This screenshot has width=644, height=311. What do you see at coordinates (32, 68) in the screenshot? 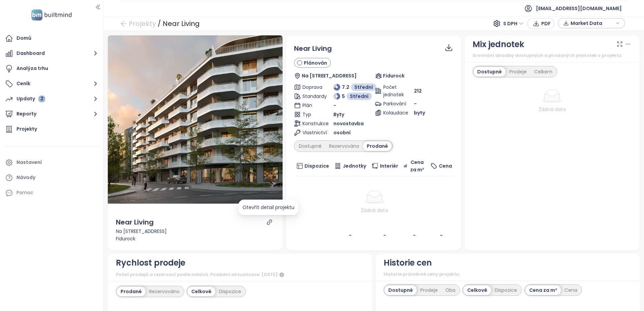
I see `div: Analýza trhu` at bounding box center [32, 68].